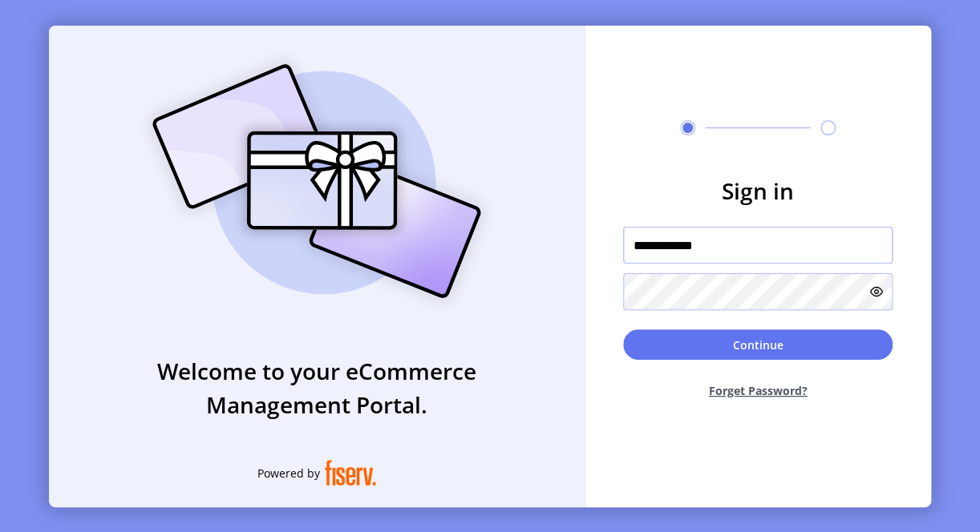 Image resolution: width=980 pixels, height=532 pixels. What do you see at coordinates (758, 391) in the screenshot?
I see `button: Forget Password?` at bounding box center [758, 391].